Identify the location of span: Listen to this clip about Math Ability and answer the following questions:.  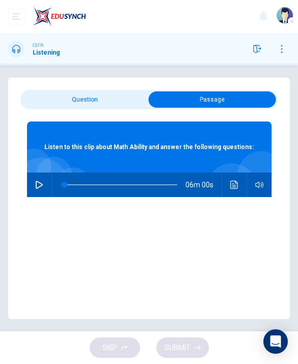
(149, 147).